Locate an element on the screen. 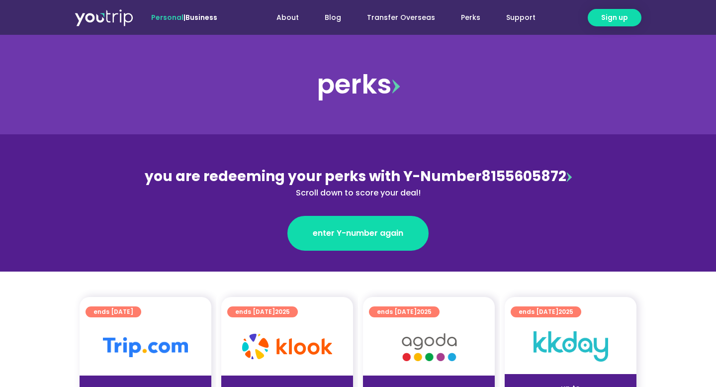 The height and width of the screenshot is (387, 716). a: Sign up is located at coordinates (614, 17).